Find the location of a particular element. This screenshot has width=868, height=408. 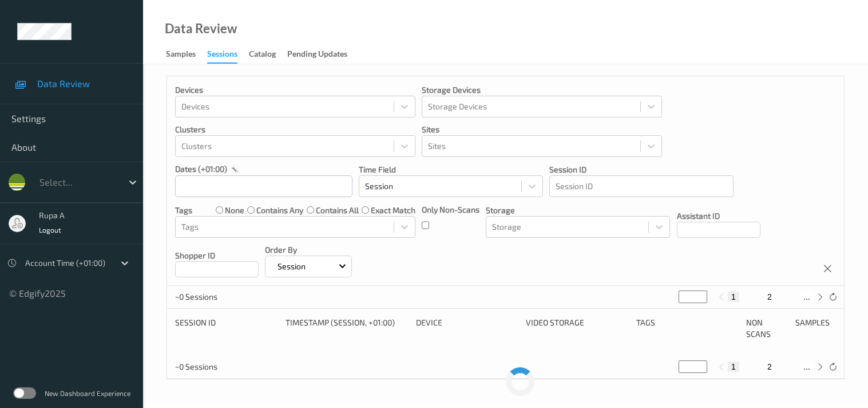

p: Clusters is located at coordinates (295, 129).